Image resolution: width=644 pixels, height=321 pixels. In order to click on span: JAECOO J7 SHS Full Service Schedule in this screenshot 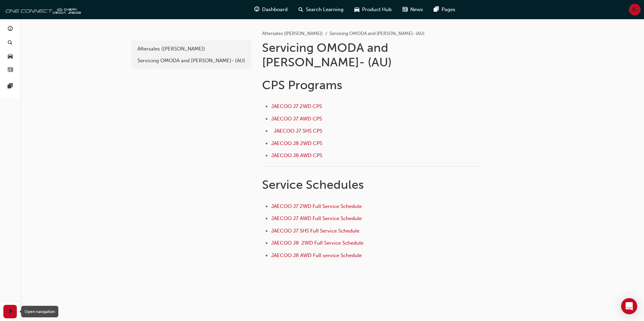, I will do `click(316, 231)`.